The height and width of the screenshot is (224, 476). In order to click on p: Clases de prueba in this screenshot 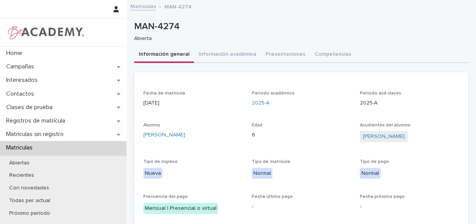, I will do `click(31, 107)`.